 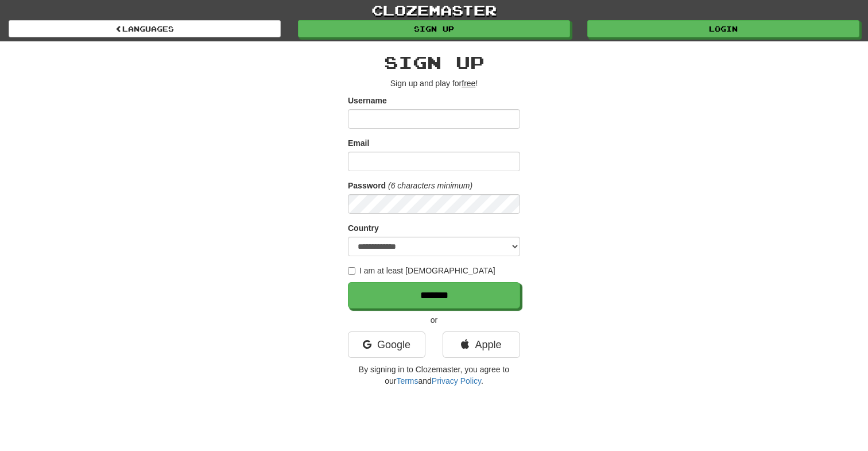 I want to click on p: Sign up and play for !, so click(x=434, y=83).